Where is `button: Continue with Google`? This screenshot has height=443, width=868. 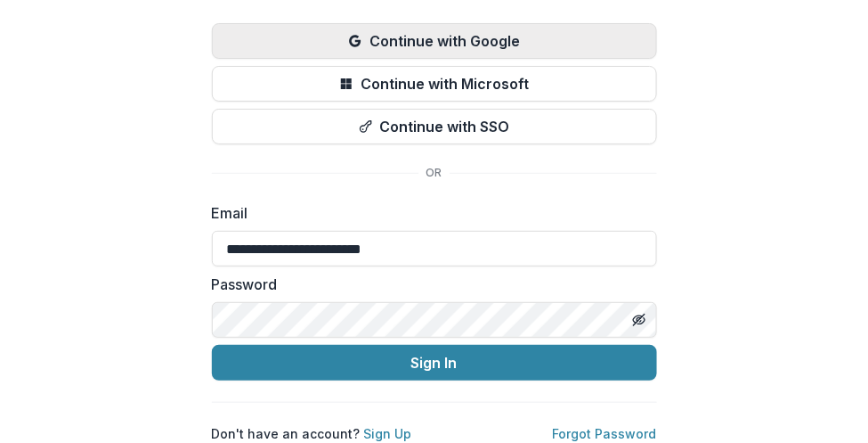
button: Continue with Google is located at coordinates (435, 41).